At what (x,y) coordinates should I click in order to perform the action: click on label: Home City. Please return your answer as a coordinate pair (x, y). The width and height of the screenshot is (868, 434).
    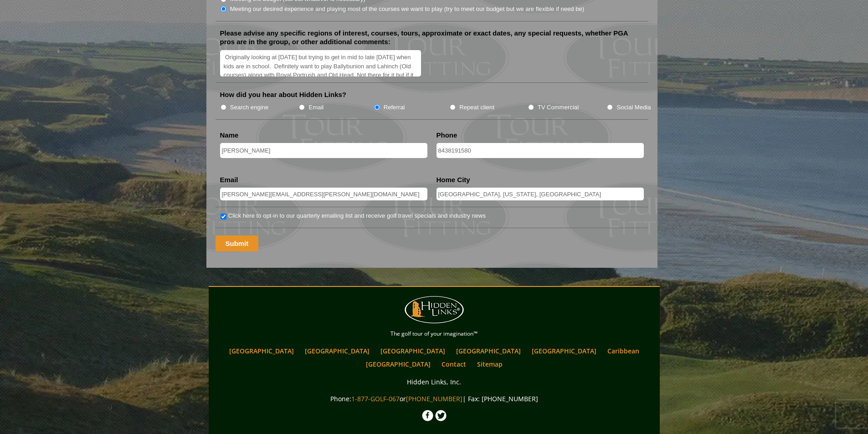
    Looking at the image, I should click on (453, 180).